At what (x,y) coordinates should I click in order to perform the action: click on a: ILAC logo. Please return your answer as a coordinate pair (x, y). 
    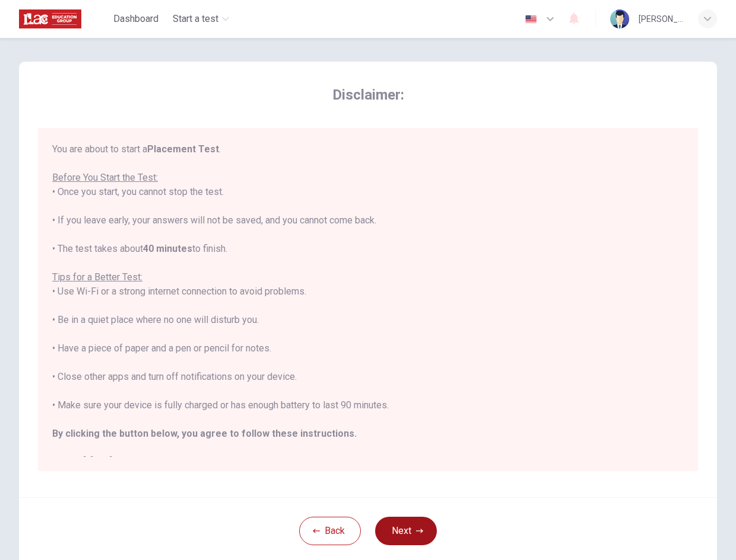
    Looking at the image, I should click on (63, 19).